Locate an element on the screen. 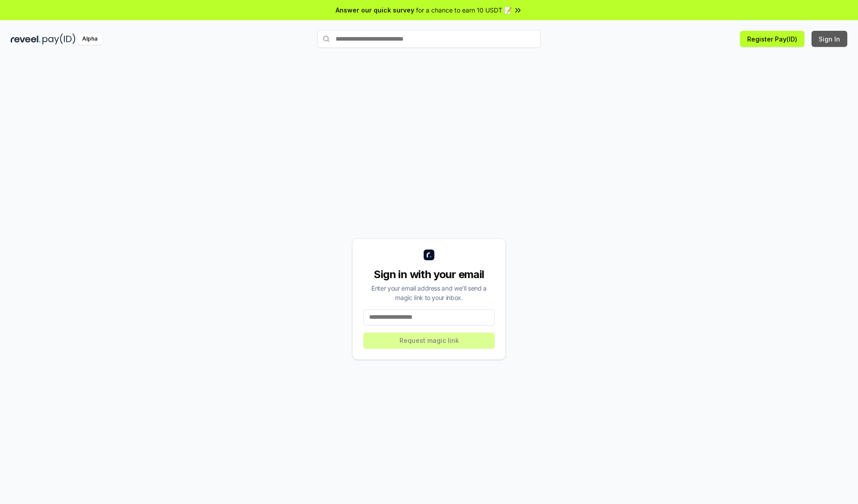 Image resolution: width=858 pixels, height=504 pixels. div: Enter your email address and we’ll send a magic link to your inbox. is located at coordinates (429, 293).